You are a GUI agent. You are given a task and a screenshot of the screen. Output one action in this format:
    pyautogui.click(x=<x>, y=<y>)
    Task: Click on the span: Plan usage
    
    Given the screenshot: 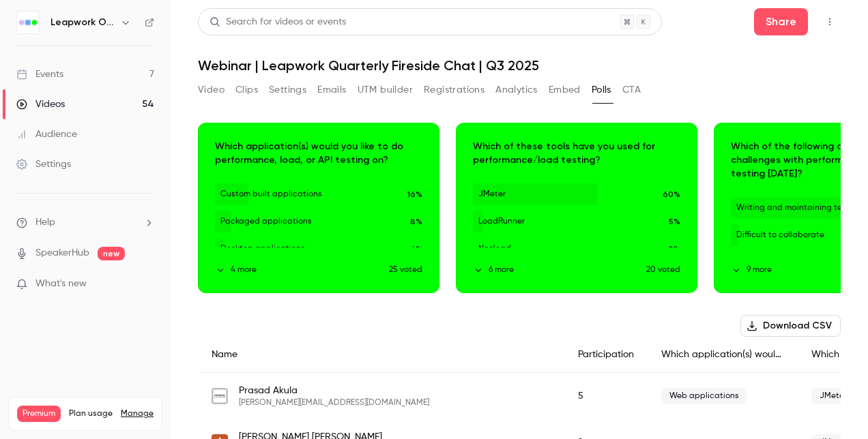 What is the action you would take?
    pyautogui.click(x=91, y=414)
    